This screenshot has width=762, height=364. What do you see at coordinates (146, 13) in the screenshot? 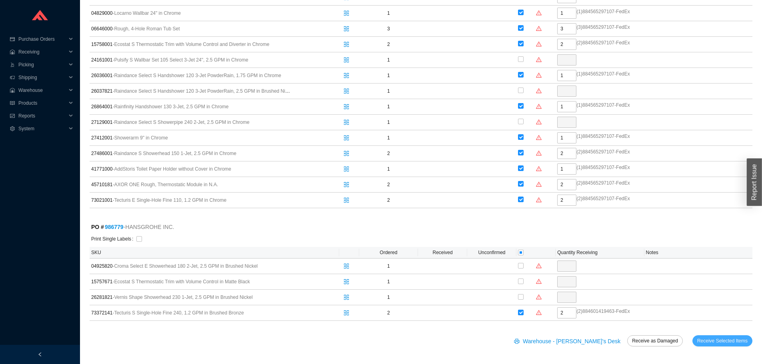
I see `span: - Locarno Wallbar 24" in Chrome` at bounding box center [146, 13].